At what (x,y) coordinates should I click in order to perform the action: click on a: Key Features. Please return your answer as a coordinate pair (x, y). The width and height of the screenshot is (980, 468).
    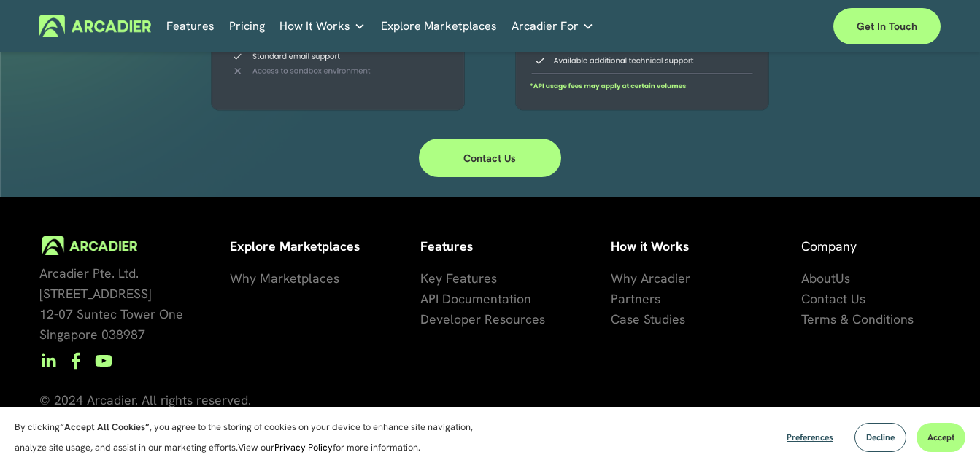
    Looking at the image, I should click on (458, 279).